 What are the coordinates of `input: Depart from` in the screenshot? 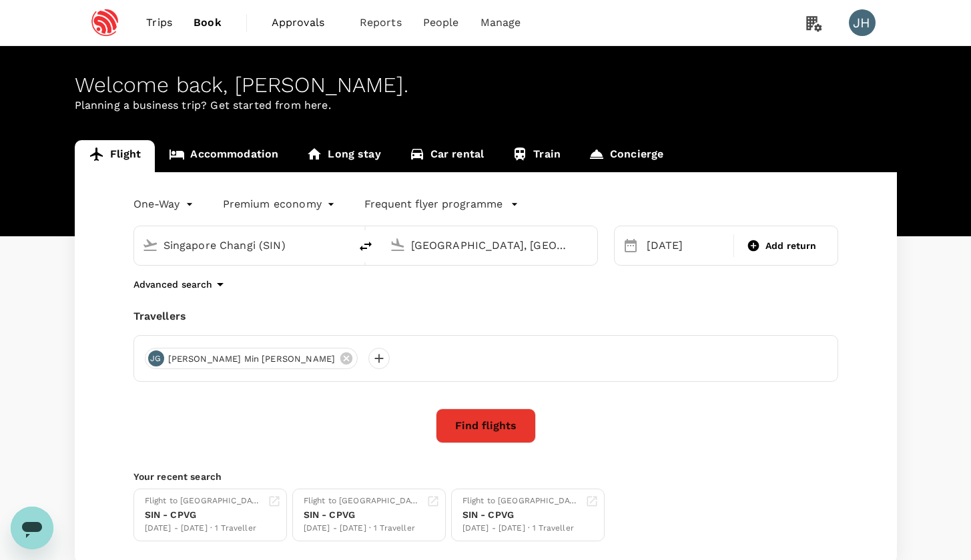 It's located at (243, 245).